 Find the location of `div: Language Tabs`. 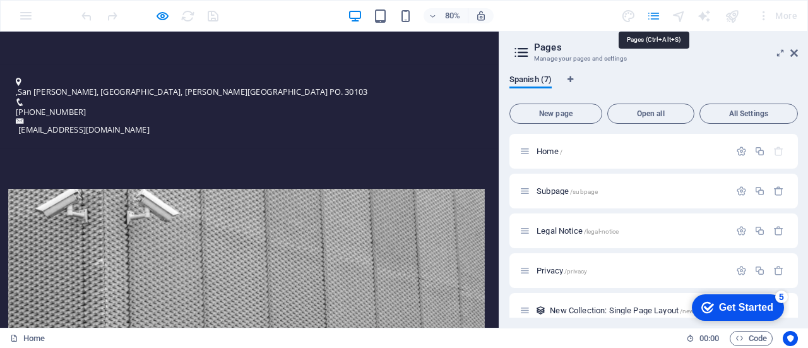

div: Language Tabs is located at coordinates (653, 86).